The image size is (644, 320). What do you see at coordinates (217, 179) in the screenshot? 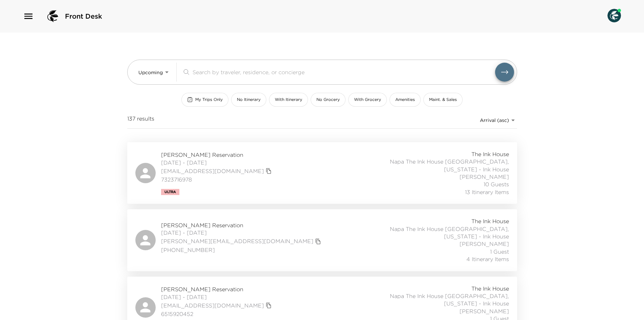
I see `span: 7323716978` at bounding box center [217, 179].